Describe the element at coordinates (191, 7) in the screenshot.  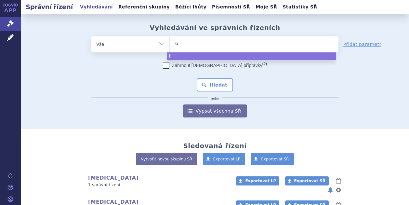
I see `a: Běžící lhůty` at that location.